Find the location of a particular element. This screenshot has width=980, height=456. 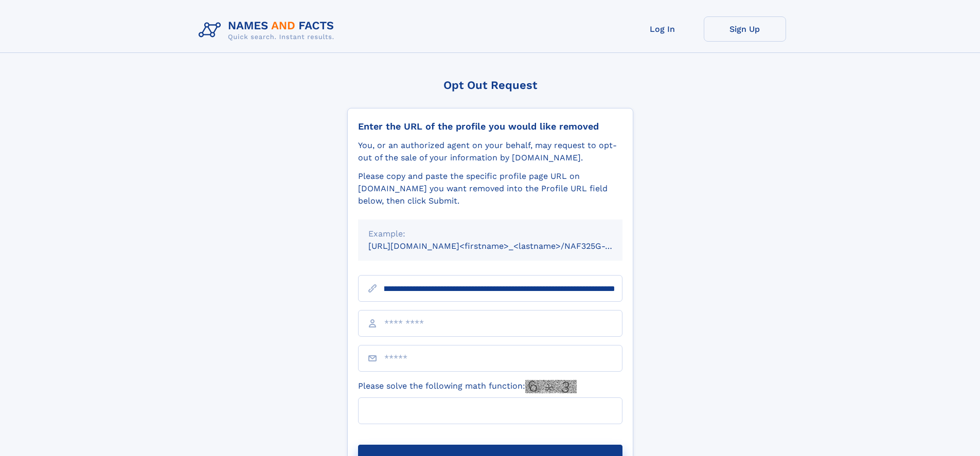

label: Please solve the following math function: is located at coordinates (467, 387).